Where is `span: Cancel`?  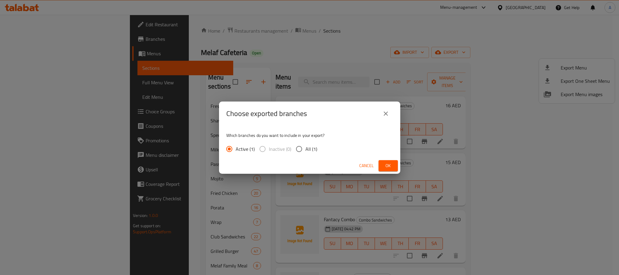
span: Cancel is located at coordinates (367, 166).